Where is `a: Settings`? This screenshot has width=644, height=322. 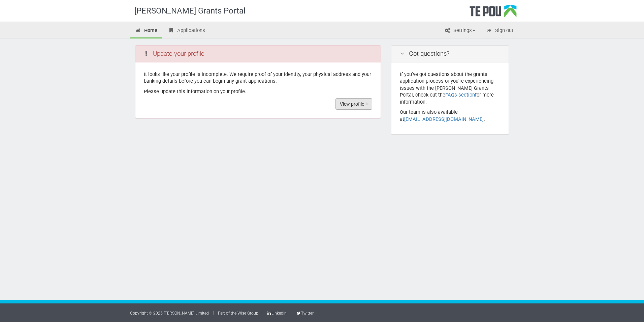 a: Settings is located at coordinates (460, 31).